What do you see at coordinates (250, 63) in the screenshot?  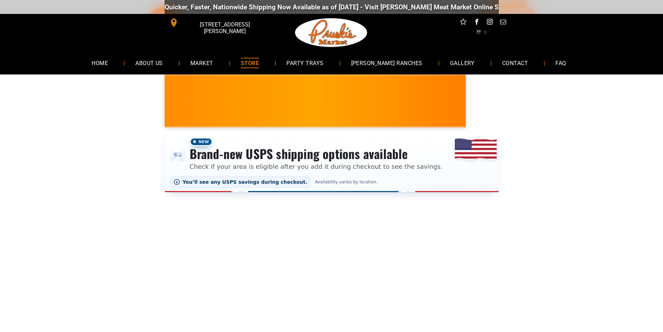 I see `a: STORE` at bounding box center [250, 63].